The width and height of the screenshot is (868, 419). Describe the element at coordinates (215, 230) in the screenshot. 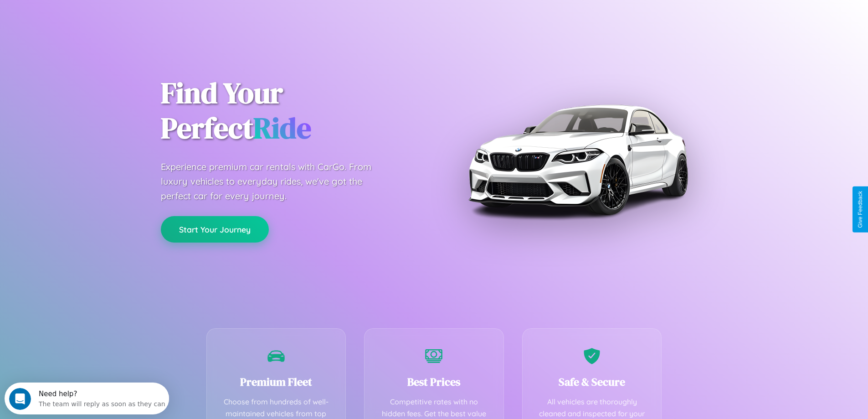

I see `button: Start Your Journey` at that location.